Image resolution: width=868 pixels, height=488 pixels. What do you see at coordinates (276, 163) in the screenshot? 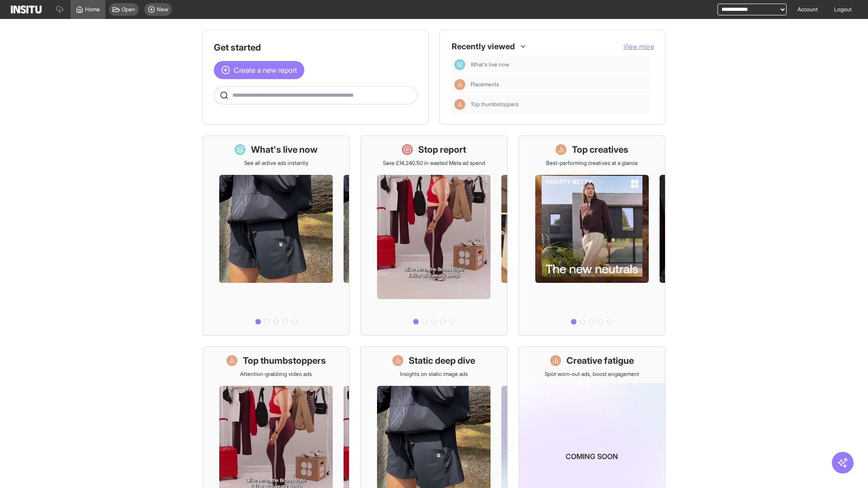
I see `p: See all active ads instantly` at bounding box center [276, 163].